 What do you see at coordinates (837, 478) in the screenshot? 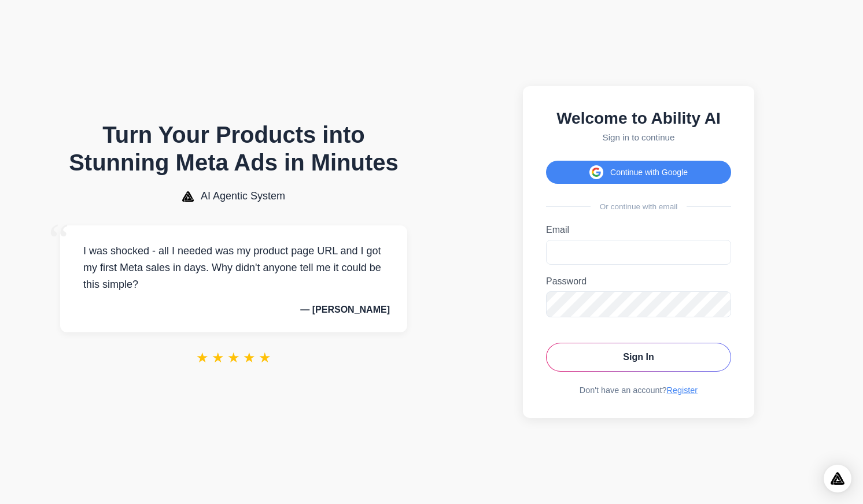
I see `div: Open Intercom Messenger` at bounding box center [837, 478].